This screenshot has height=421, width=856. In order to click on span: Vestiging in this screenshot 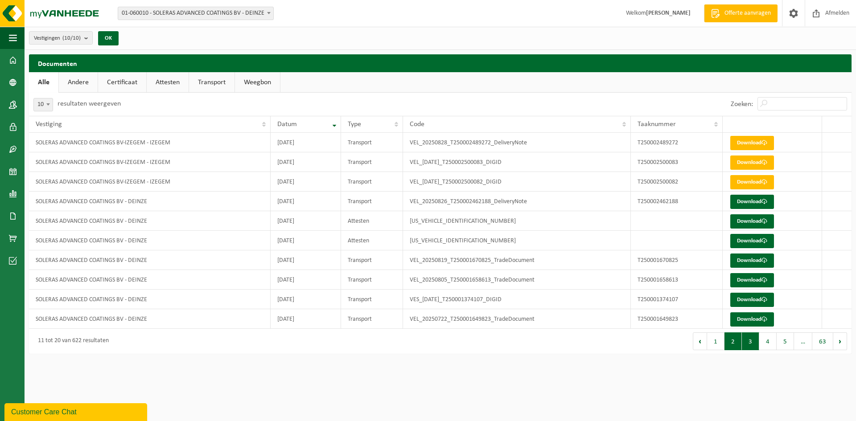, I will do `click(49, 124)`.